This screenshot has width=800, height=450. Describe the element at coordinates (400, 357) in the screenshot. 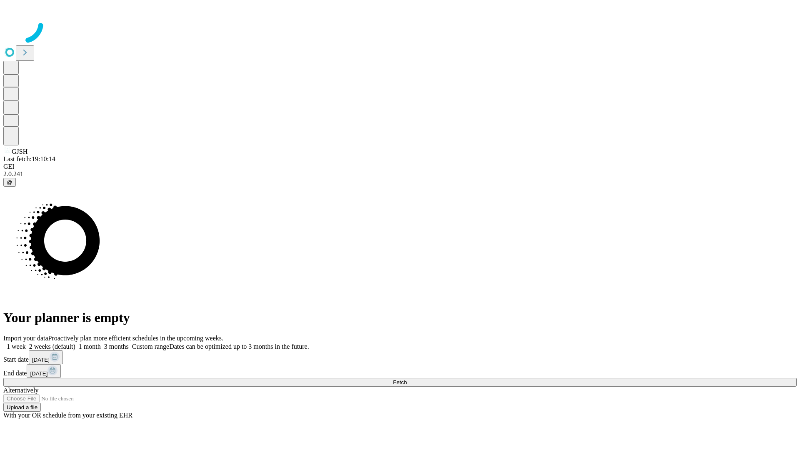

I see `div: Start date` at that location.